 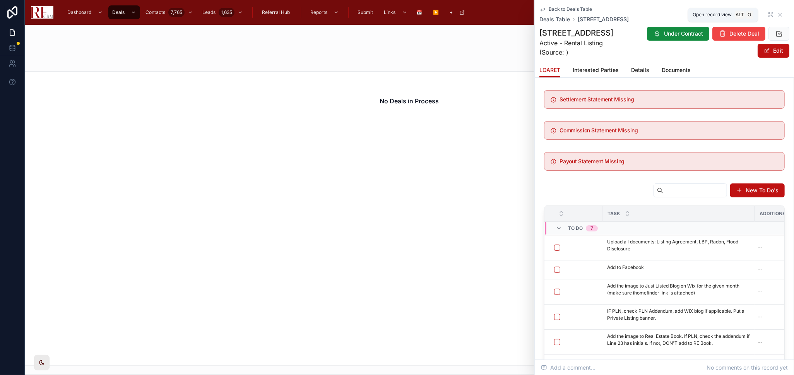 What do you see at coordinates (366, 12) in the screenshot?
I see `span: Submit` at bounding box center [366, 12].